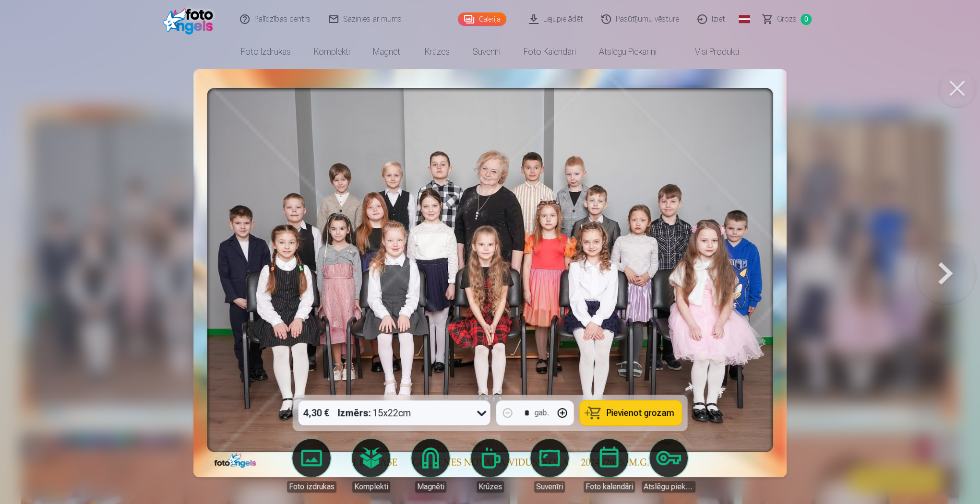 This screenshot has width=980, height=504. What do you see at coordinates (354, 413) in the screenshot?
I see `strong: Izmērs :` at bounding box center [354, 413].